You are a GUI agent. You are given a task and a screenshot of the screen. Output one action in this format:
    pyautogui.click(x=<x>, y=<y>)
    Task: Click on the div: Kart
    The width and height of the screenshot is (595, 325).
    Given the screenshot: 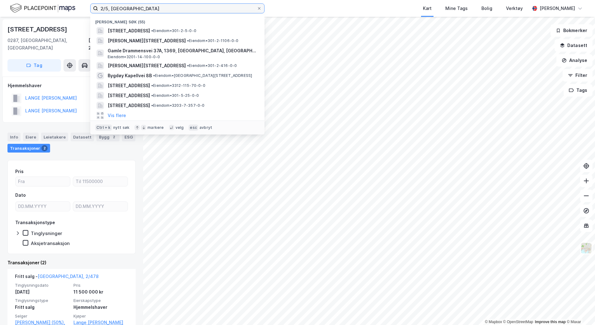 What is the action you would take?
    pyautogui.click(x=427, y=8)
    